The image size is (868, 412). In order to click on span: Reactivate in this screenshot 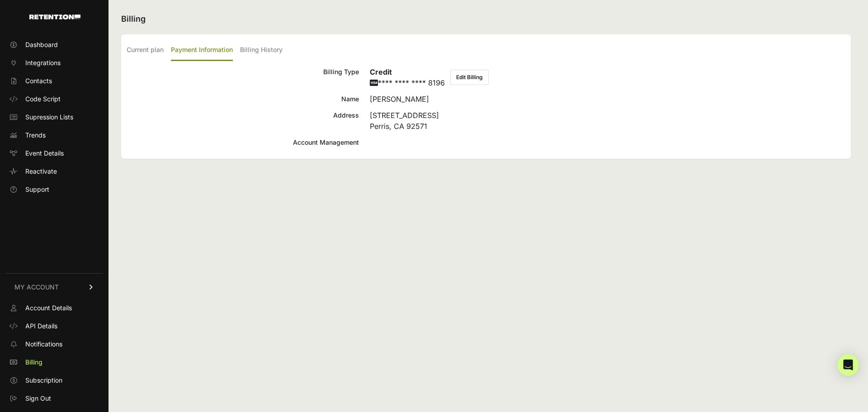, I will do `click(41, 171)`.